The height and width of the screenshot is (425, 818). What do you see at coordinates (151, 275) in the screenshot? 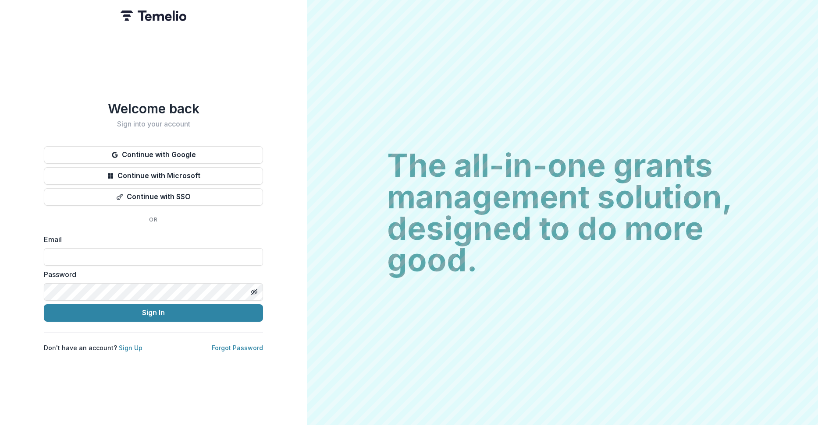
I see `label: Password` at bounding box center [151, 275].